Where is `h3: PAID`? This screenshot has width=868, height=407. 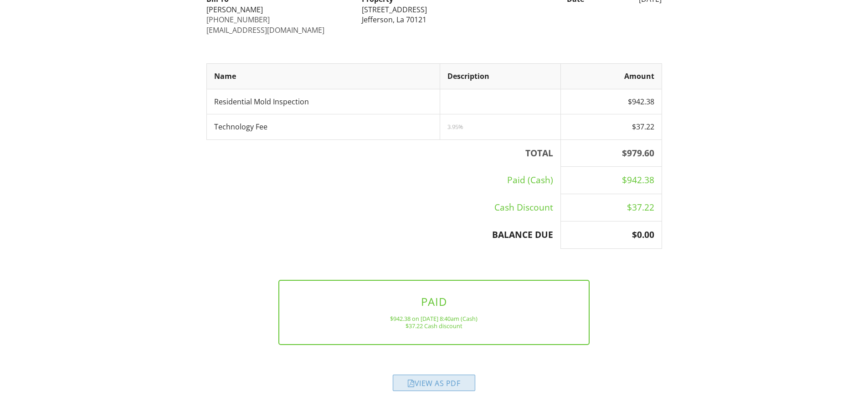 h3: PAID is located at coordinates (434, 302).